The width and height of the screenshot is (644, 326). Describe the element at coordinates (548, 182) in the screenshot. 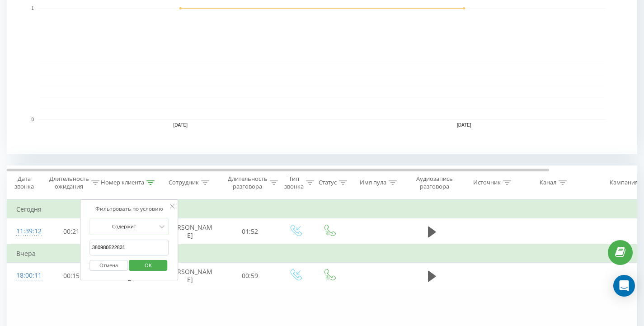

I see `div: Канал` at that location.